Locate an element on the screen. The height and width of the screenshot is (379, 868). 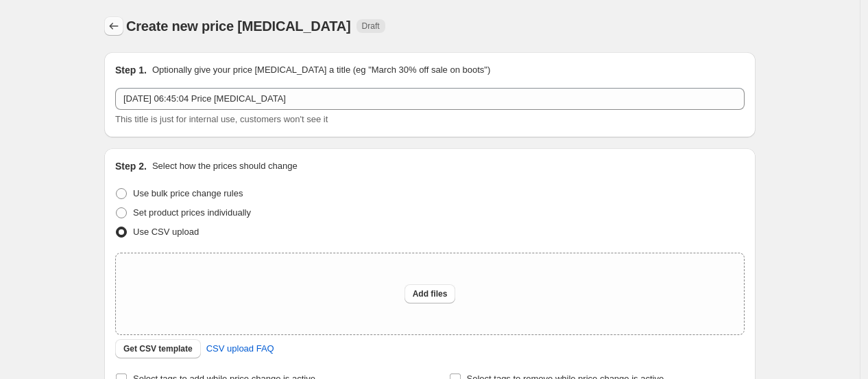
button: Get CSV template is located at coordinates (157, 349).